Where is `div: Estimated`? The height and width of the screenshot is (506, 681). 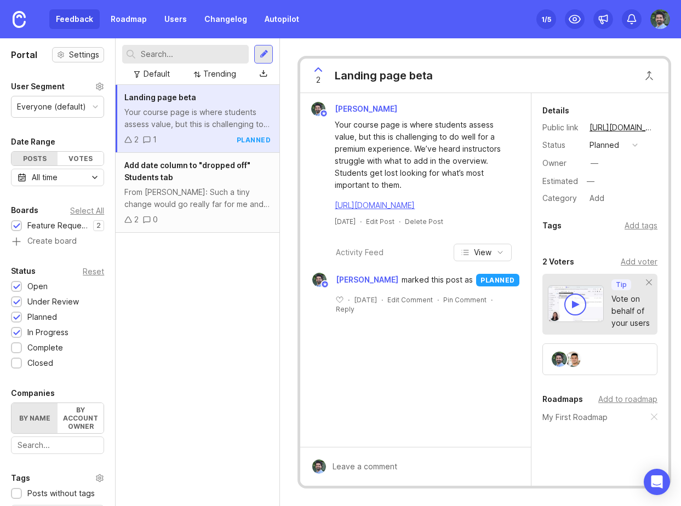 div: Estimated is located at coordinates (560, 181).